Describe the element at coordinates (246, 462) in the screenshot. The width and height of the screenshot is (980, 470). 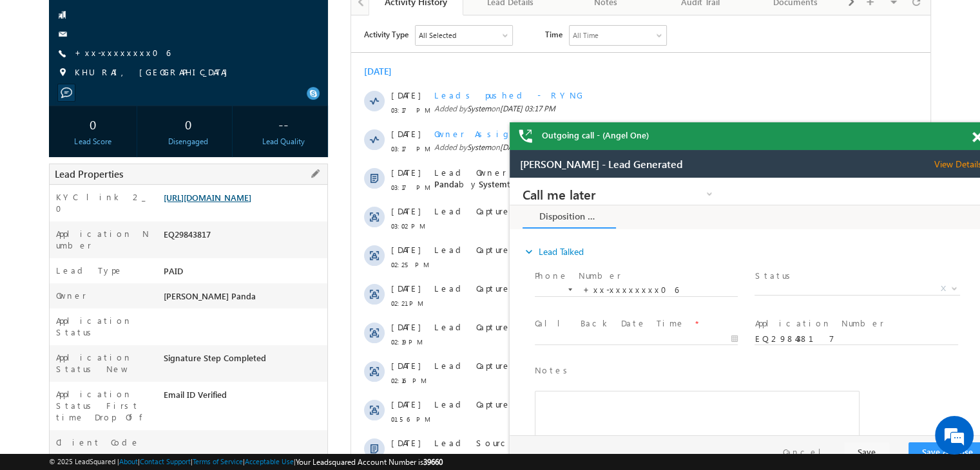
I see `span: © 2025 LeadSquared | | | | |` at that location.